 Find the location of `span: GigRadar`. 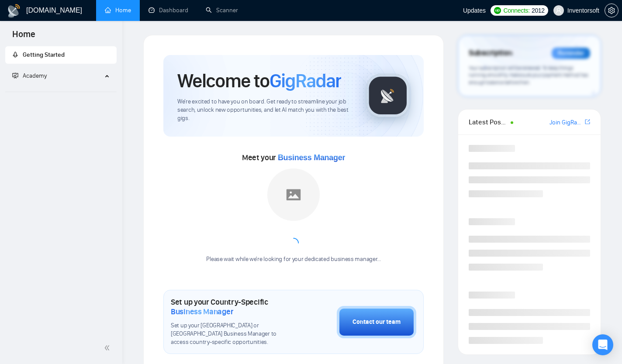

span: GigRadar is located at coordinates (305, 81).